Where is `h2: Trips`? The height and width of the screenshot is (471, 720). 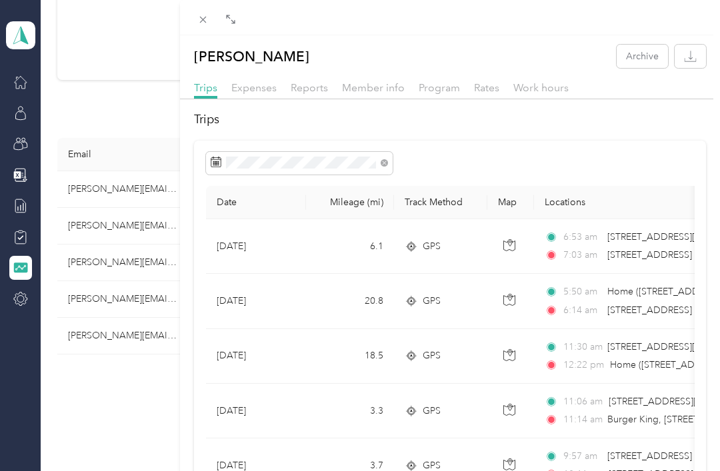 h2: Trips is located at coordinates (450, 119).